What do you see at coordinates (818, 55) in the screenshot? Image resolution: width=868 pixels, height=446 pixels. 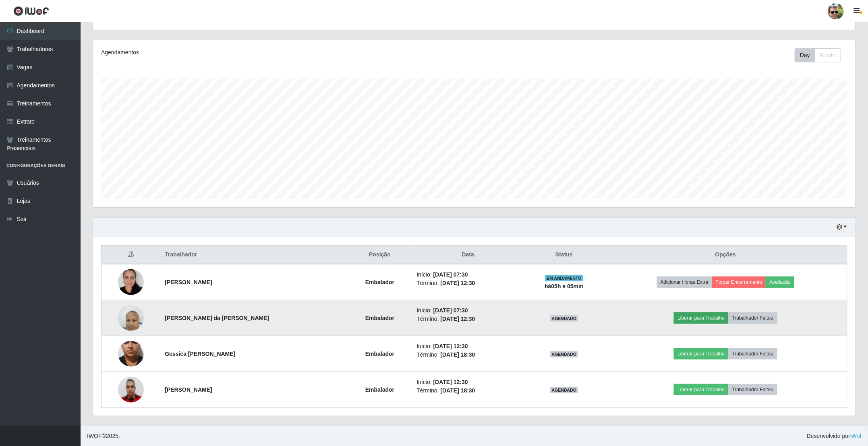 I see `div: First group` at bounding box center [818, 55].